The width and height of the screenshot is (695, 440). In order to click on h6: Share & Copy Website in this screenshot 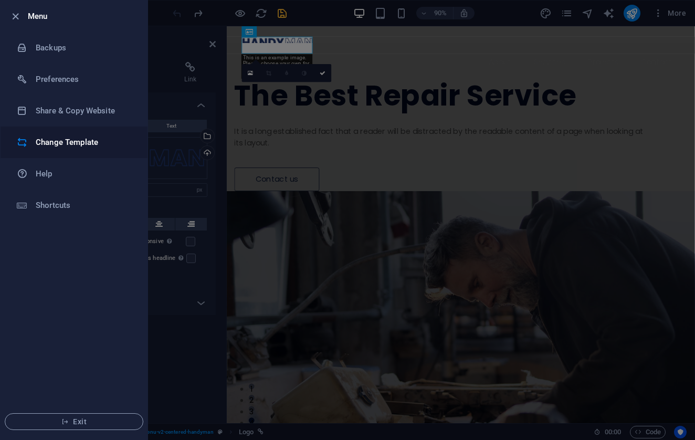, I will do `click(84, 111)`.